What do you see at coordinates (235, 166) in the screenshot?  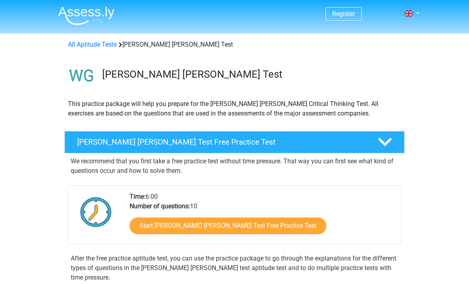 I see `p: We recommend that you first take a free practice test without time pressure. That way you can fir...` at bounding box center [235, 166].